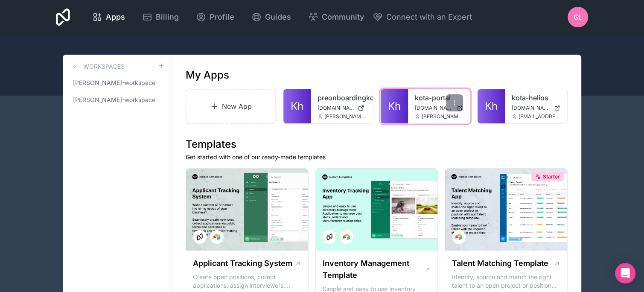  Describe the element at coordinates (343, 17) in the screenshot. I see `span: Community` at that location.